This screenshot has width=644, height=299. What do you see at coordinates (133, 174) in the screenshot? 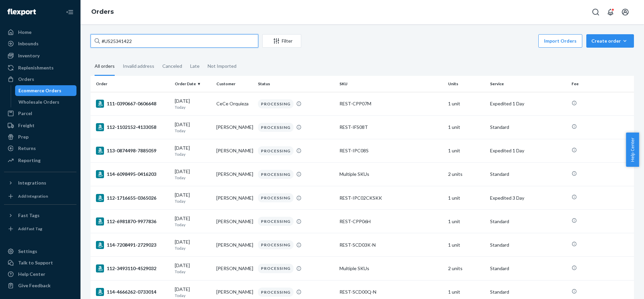
I see `div: 114-6098495-0416203` at bounding box center [133, 174].